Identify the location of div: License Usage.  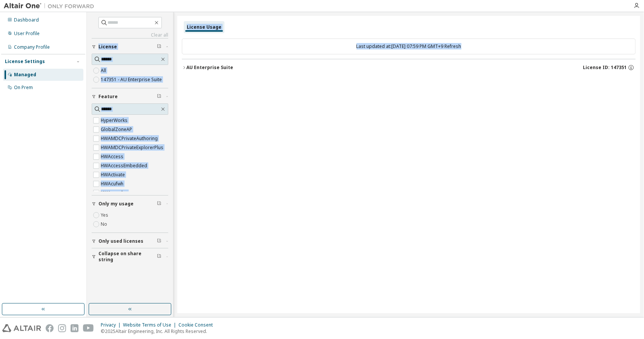
(204, 27).